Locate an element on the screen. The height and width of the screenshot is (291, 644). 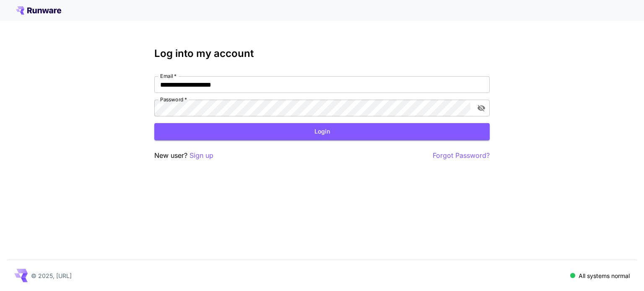
label: Email is located at coordinates (168, 76).